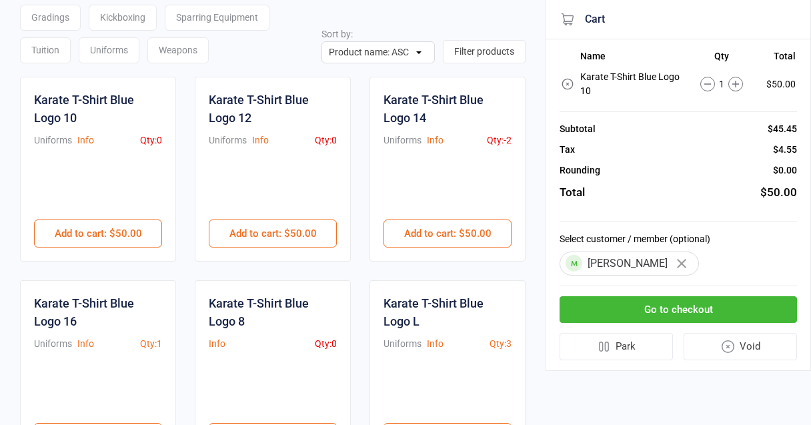 Image resolution: width=811 pixels, height=425 pixels. Describe the element at coordinates (567, 149) in the screenshot. I see `div: Tax` at that location.